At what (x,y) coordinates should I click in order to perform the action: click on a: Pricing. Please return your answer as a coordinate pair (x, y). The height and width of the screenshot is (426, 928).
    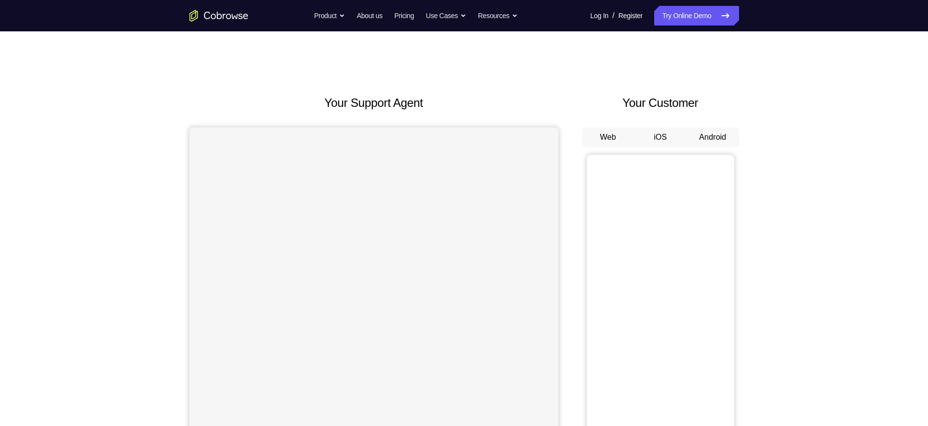
    Looking at the image, I should click on (404, 16).